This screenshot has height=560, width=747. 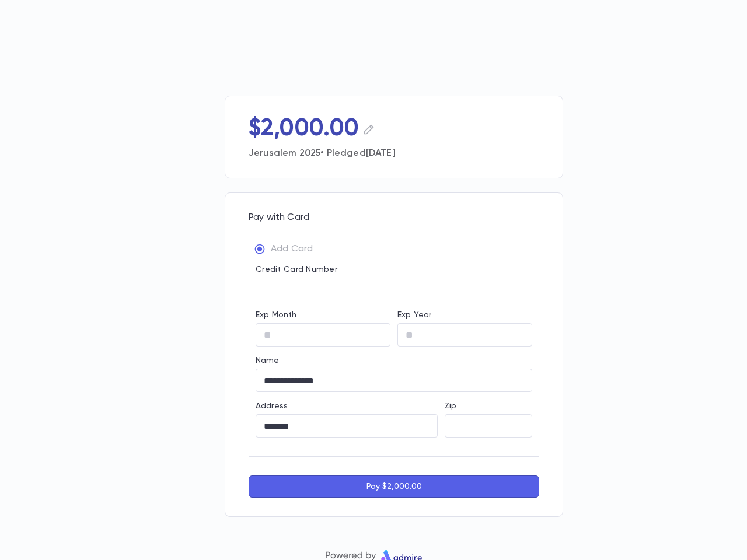 I want to click on p: $2,000.00, so click(x=304, y=129).